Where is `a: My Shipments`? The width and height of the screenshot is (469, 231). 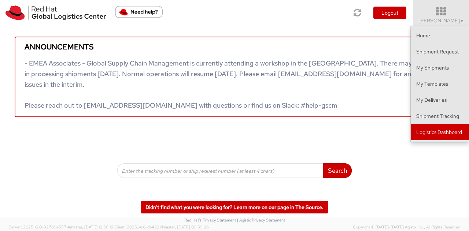
a: My Shipments is located at coordinates (440, 68).